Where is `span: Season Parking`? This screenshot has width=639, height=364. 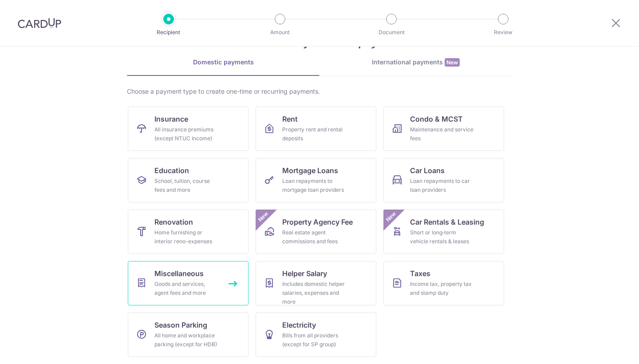 span: Season Parking is located at coordinates (181, 324).